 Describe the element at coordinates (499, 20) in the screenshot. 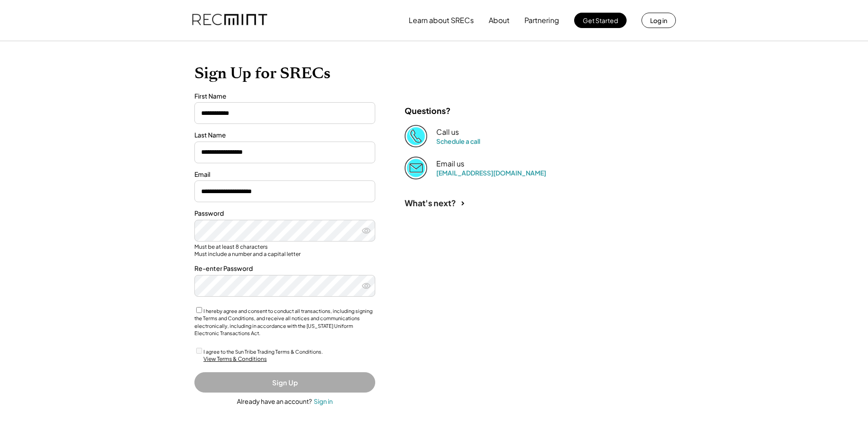

I see `button: About` at that location.